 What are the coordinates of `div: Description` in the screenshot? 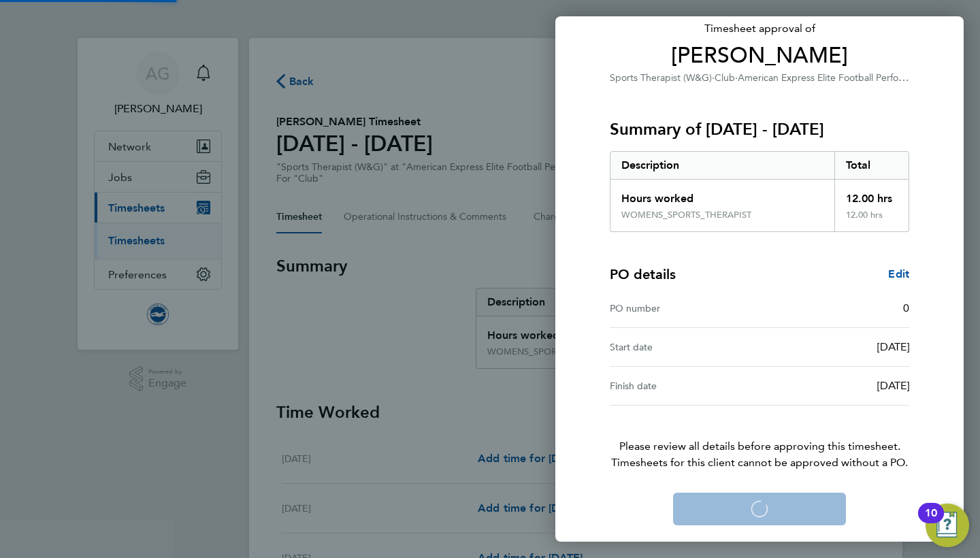 It's located at (722, 165).